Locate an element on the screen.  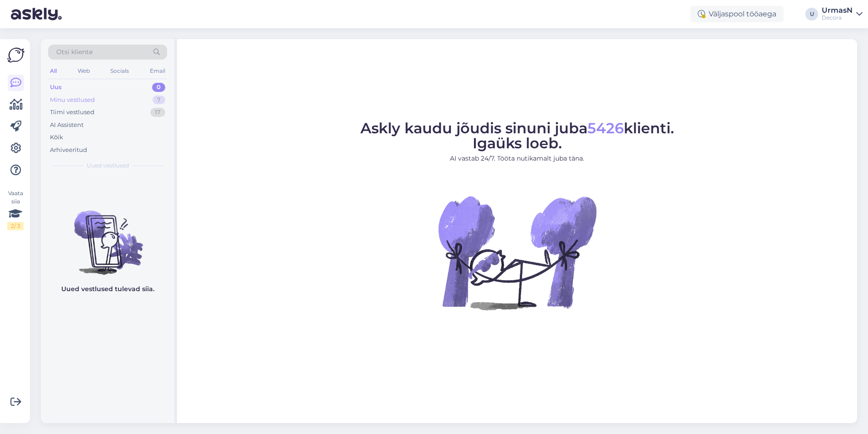
div: Väljaspool tööaega is located at coordinates (737, 14).